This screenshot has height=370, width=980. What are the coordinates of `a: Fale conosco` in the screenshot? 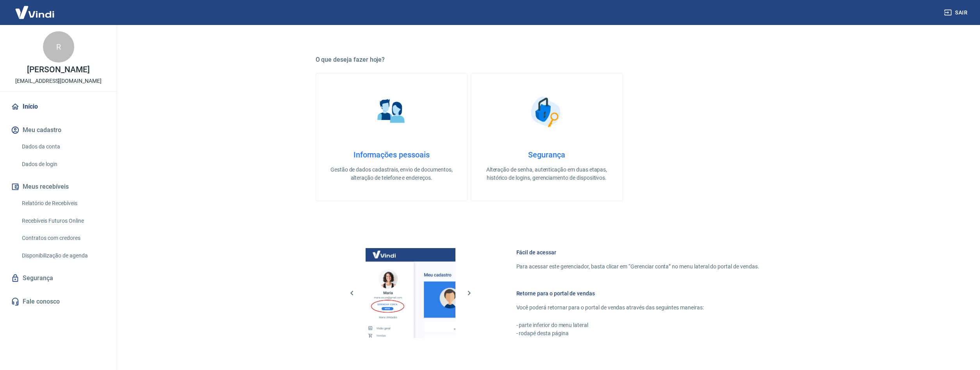 It's located at (59, 301).